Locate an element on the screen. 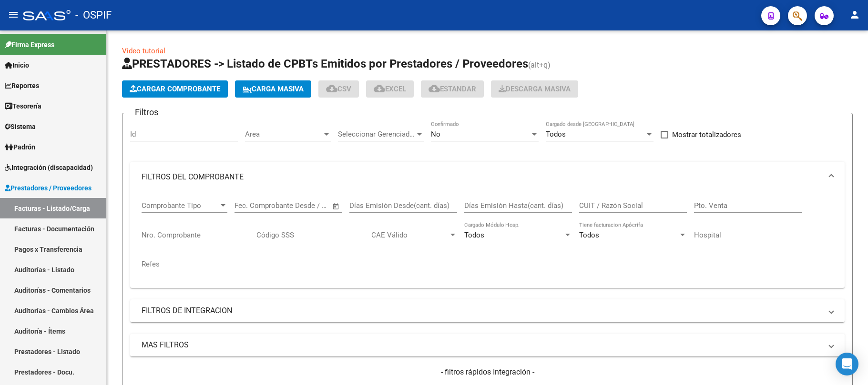 This screenshot has width=868, height=385. mat-expansion-panel-header: FILTROS DE INTEGRACION is located at coordinates (487, 311).